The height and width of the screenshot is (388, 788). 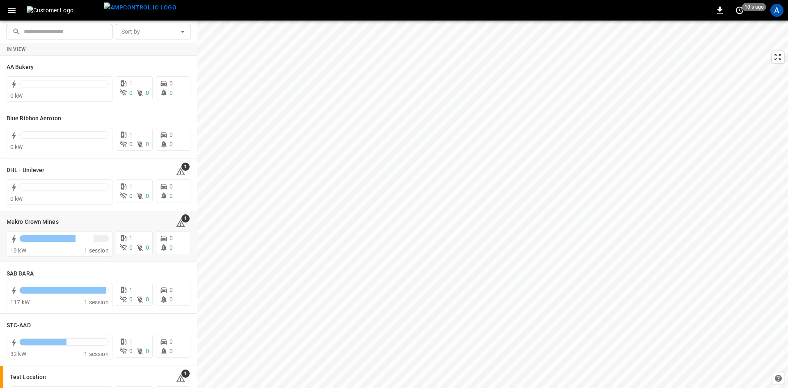 I want to click on h6: STC-AAD, so click(x=18, y=325).